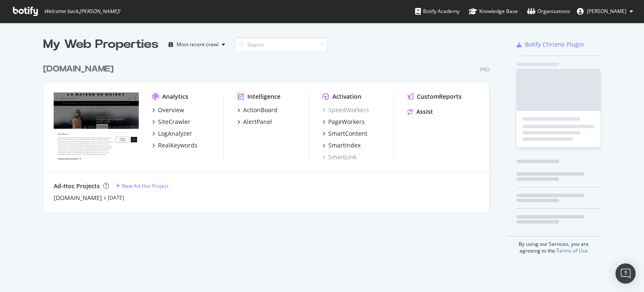 This screenshot has width=644, height=292. What do you see at coordinates (346, 110) in the screenshot?
I see `div: SpeedWorkers` at bounding box center [346, 110].